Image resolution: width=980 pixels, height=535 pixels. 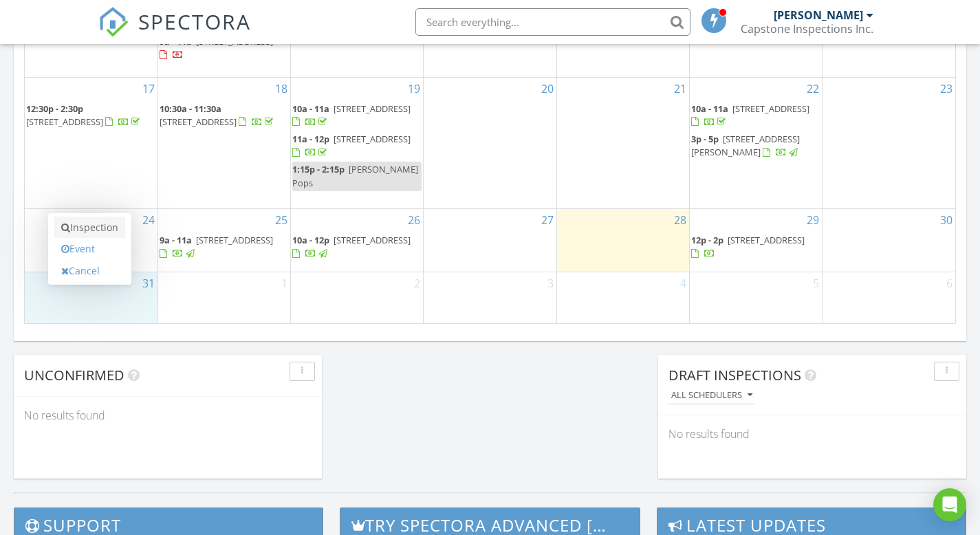 What do you see at coordinates (224, 297) in the screenshot?
I see `td: Go to September 1, 2025` at bounding box center [224, 297].